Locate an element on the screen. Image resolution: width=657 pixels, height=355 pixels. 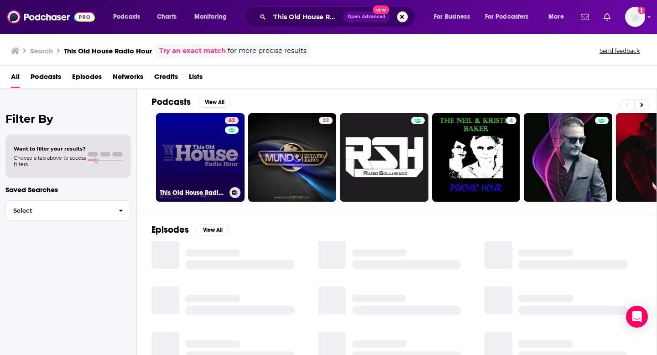
span: Choose a tab above to access filters. is located at coordinates (50, 161).